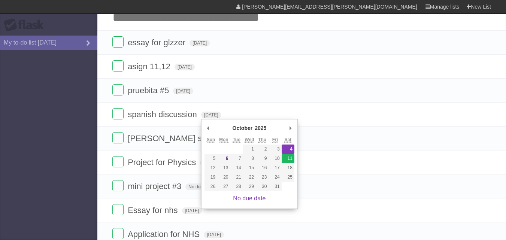 This screenshot has height=240, width=506. I want to click on abbr: Monday, so click(224, 140).